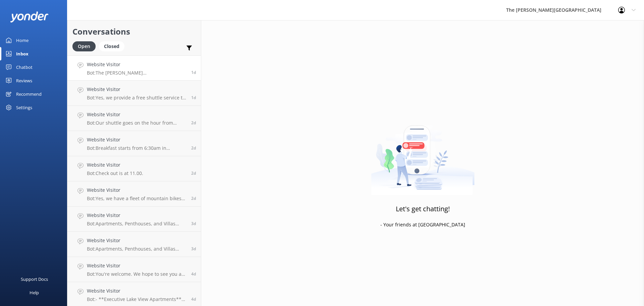 The height and width of the screenshot is (306, 644). What do you see at coordinates (194, 72) in the screenshot?
I see `span: Sep 06 2025 09:40pm (UTC +12:00) Pacific/Auckland` at bounding box center [194, 72].